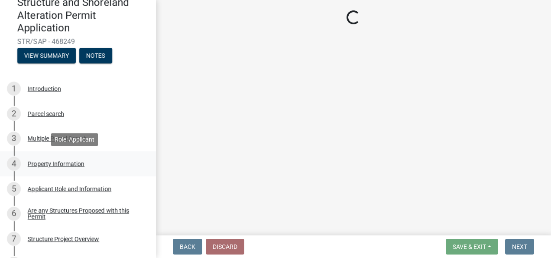  Describe the element at coordinates (57, 138) in the screenshot. I see `div: Multiple Parcel Search` at that location.